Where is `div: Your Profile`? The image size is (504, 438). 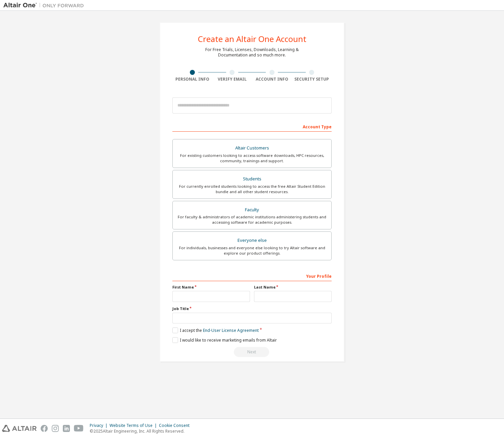
div: Your Profile is located at coordinates (252, 276).